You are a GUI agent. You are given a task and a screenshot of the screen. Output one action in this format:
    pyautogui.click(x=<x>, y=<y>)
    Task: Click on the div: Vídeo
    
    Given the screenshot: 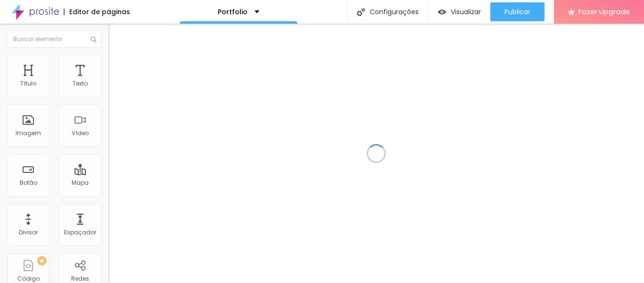 What is the action you would take?
    pyautogui.click(x=80, y=133)
    